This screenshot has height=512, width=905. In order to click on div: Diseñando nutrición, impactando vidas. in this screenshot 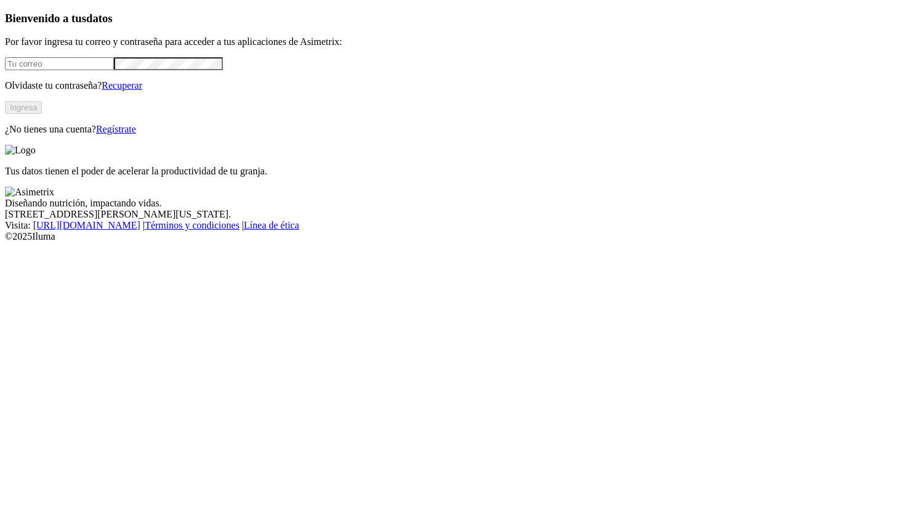, I will do `click(453, 203)`.